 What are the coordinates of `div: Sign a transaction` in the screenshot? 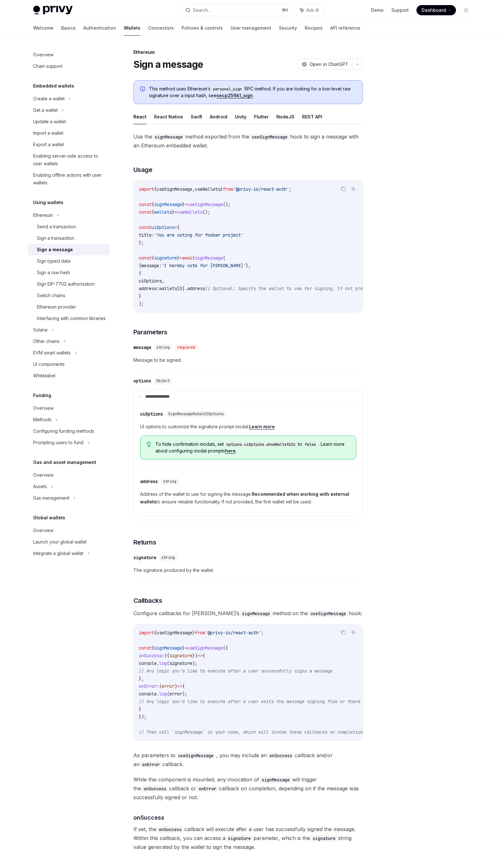 It's located at (55, 238).